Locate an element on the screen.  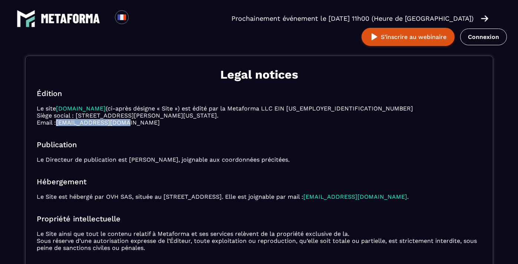
a: Connexion is located at coordinates (484, 37).